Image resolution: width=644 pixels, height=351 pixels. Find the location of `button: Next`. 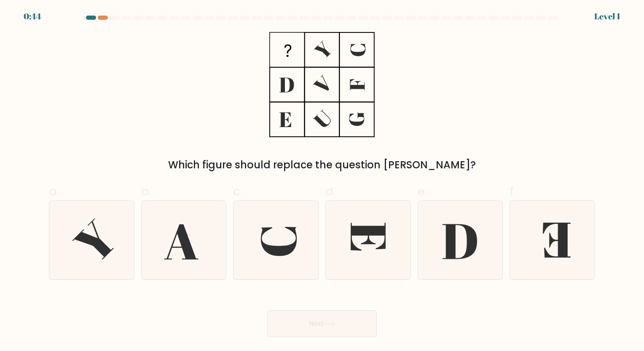

button: Next is located at coordinates (322, 324).